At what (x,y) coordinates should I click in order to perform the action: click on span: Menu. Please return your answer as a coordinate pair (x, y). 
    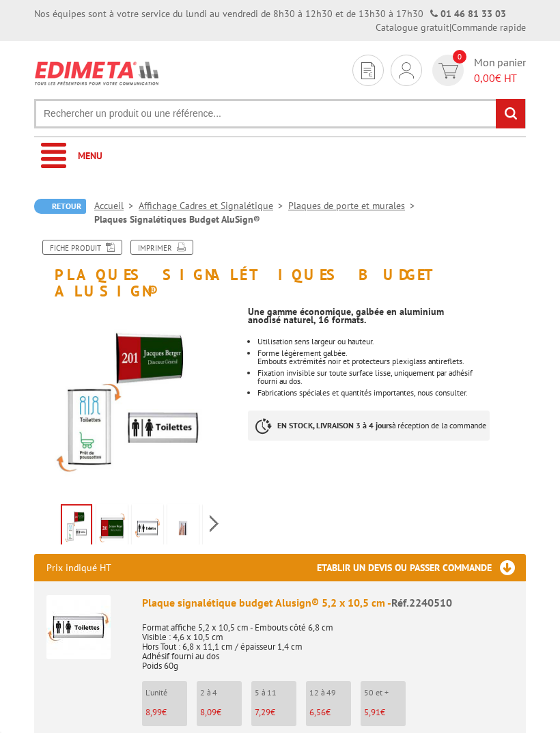
    Looking at the image, I should click on (90, 156).